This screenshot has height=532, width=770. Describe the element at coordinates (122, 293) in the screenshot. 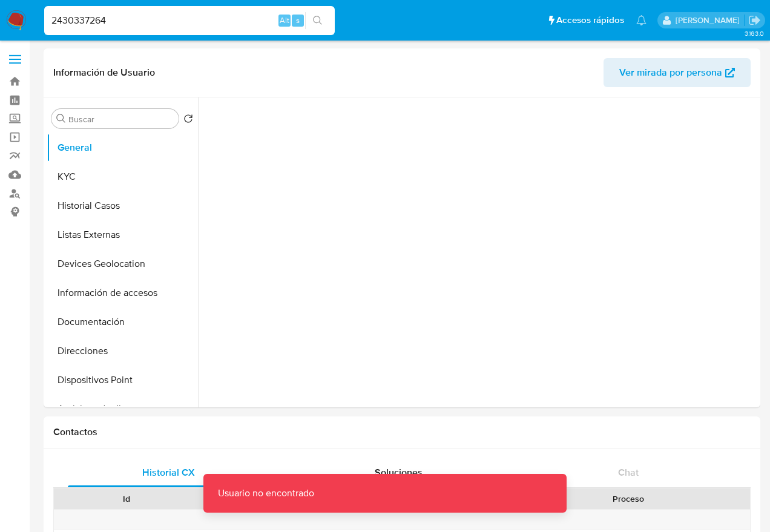

I see `button: Información de accesos` at that location.